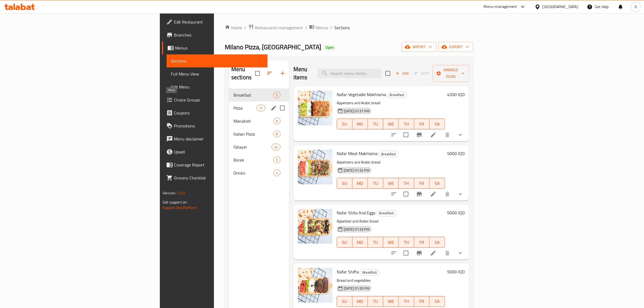  What do you see at coordinates (253, 121) in the screenshot?
I see `div: Manakish` at bounding box center [253, 121].